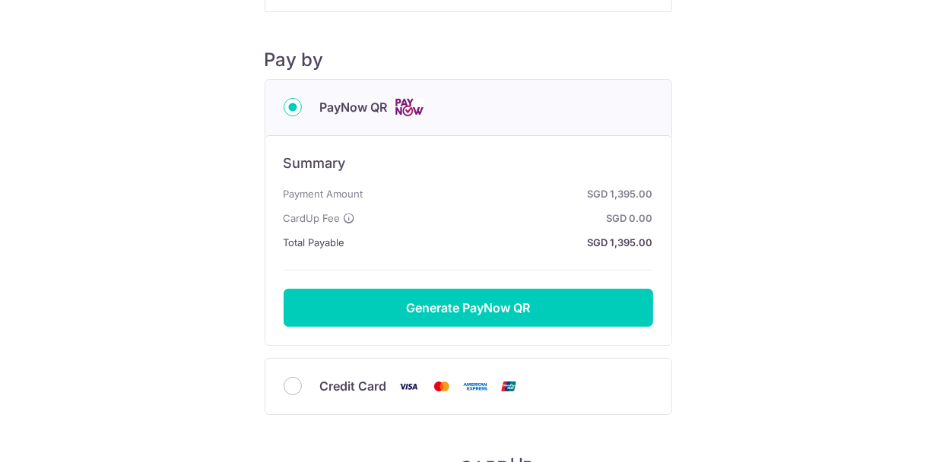 Image resolution: width=936 pixels, height=462 pixels. What do you see at coordinates (475, 386) in the screenshot?
I see `img: American Express` at bounding box center [475, 386].